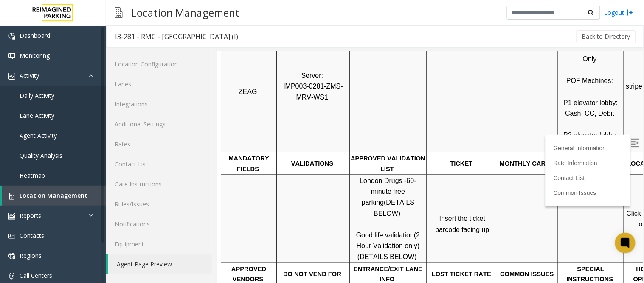 This screenshot has height=283, width=644. I want to click on a: Equipment, so click(159, 244).